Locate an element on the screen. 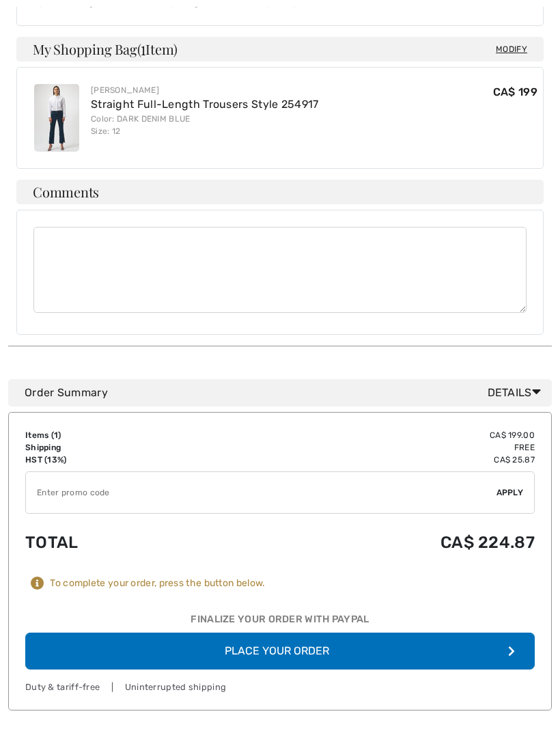 The image size is (560, 731). span: ( Item) is located at coordinates (157, 49).